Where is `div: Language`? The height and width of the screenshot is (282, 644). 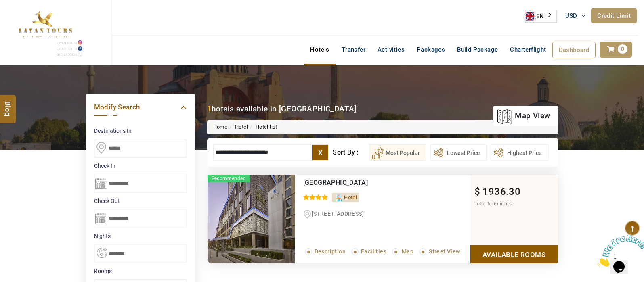
div: Language is located at coordinates (541, 16).